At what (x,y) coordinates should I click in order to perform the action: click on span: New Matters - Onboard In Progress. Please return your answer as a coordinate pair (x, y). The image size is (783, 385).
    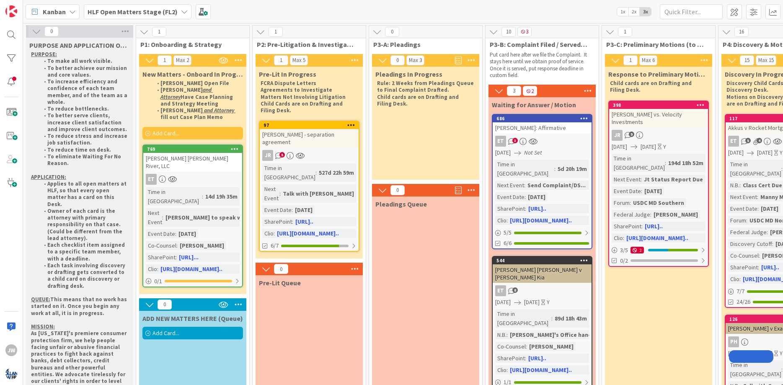
    Looking at the image, I should click on (193, 74).